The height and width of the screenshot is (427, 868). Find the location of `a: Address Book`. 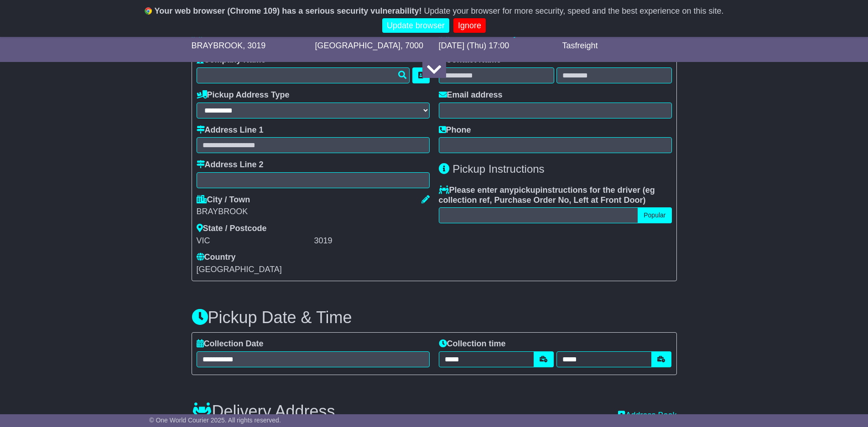

a: Address Book is located at coordinates (647, 415).